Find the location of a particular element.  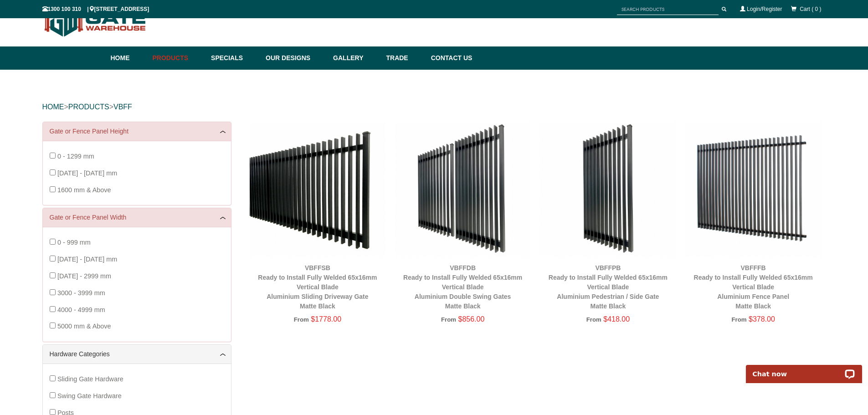

span: 0 - 999 mm is located at coordinates (74, 243).